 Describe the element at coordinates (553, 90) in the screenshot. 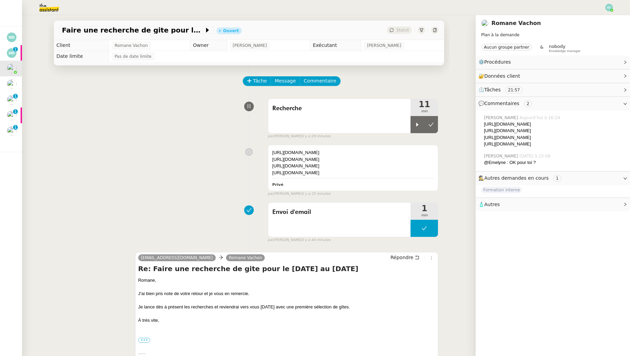

I see `div: ⏲️Tâches 21:57` at that location.